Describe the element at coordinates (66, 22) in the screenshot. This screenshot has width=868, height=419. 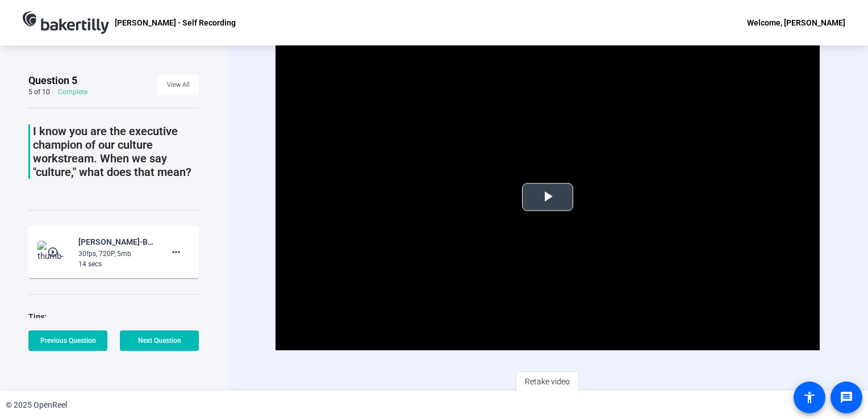
I see `img: OpenReel logo` at that location.